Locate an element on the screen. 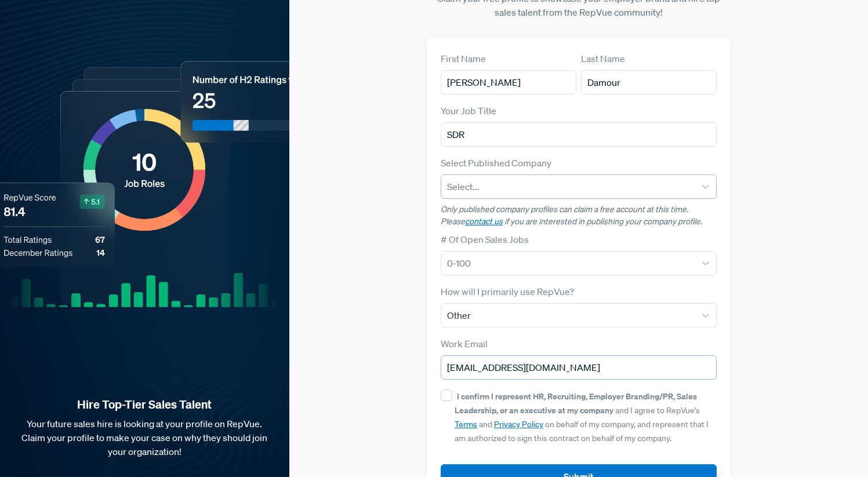 Image resolution: width=868 pixels, height=477 pixels. input: Last Name is located at coordinates (649, 82).